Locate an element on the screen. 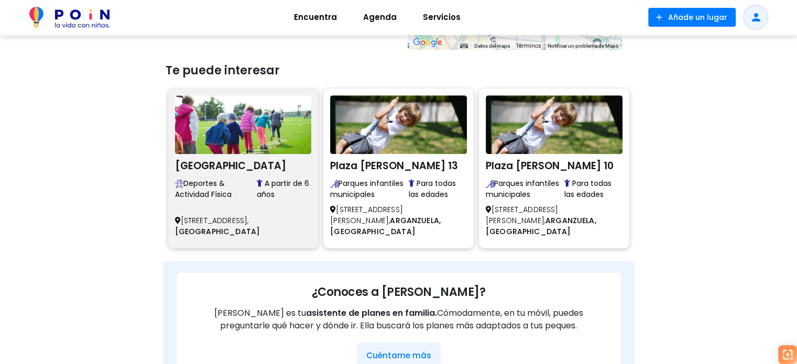 This screenshot has width=797, height=364. span: A partir de 6 años is located at coordinates (284, 189).